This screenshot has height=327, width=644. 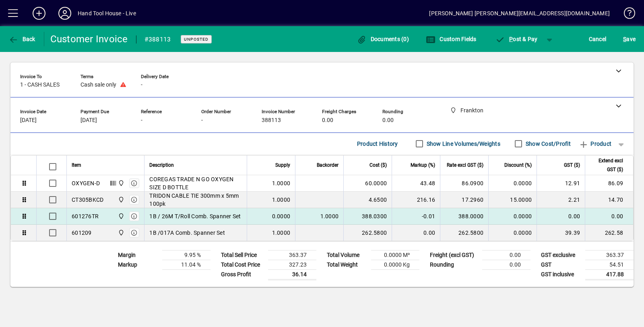 What do you see at coordinates (377, 144) in the screenshot?
I see `button: Product History` at bounding box center [377, 144].